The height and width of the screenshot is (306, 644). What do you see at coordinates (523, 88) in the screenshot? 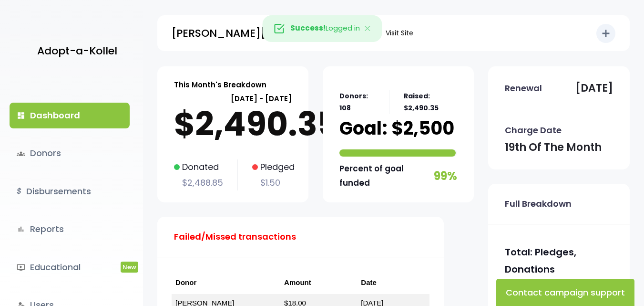
I see `p: Renewal` at bounding box center [523, 88].